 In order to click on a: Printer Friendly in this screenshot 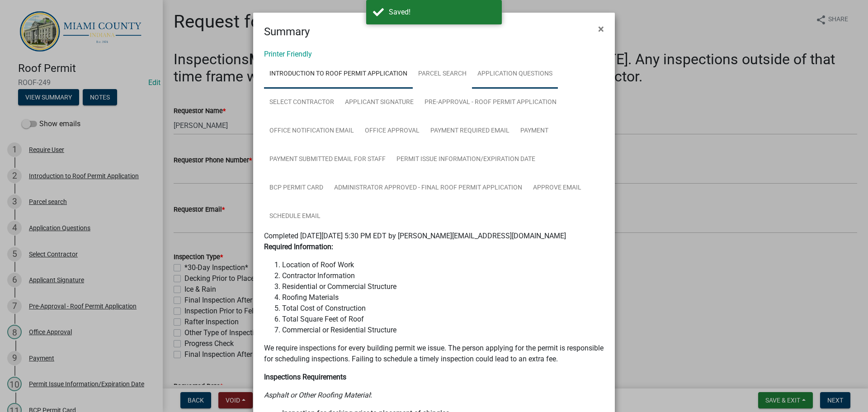, I will do `click(288, 54)`.